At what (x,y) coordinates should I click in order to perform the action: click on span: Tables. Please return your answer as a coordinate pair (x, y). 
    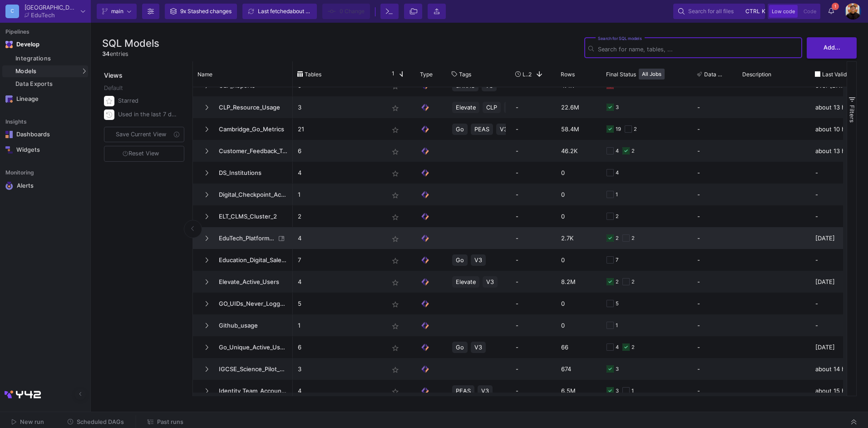
    Looking at the image, I should click on (313, 74).